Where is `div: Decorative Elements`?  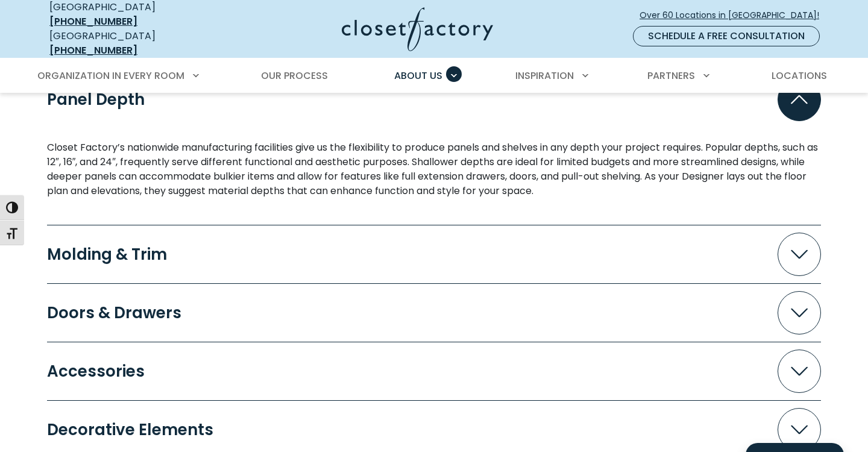
div: Decorative Elements is located at coordinates (135, 430).